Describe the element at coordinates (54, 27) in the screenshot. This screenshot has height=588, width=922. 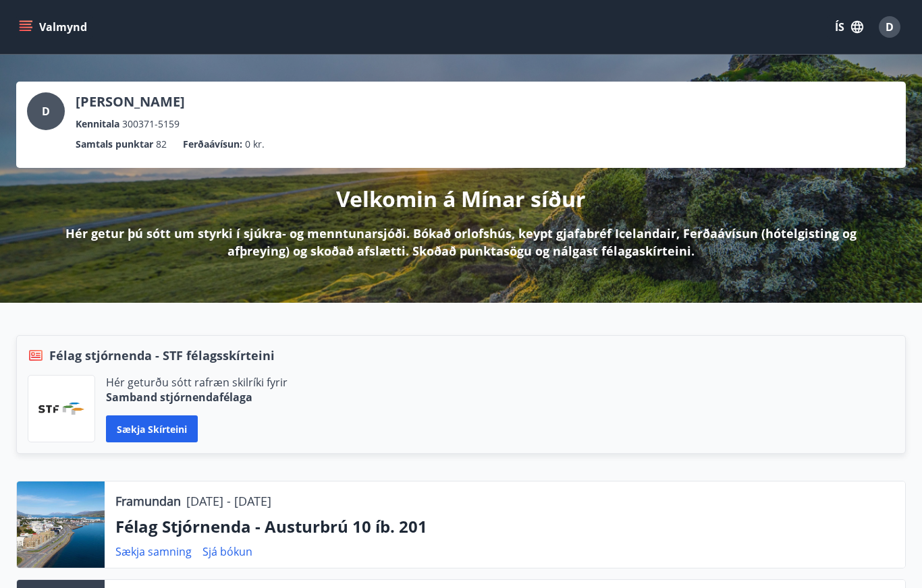
I see `button: menu` at that location.